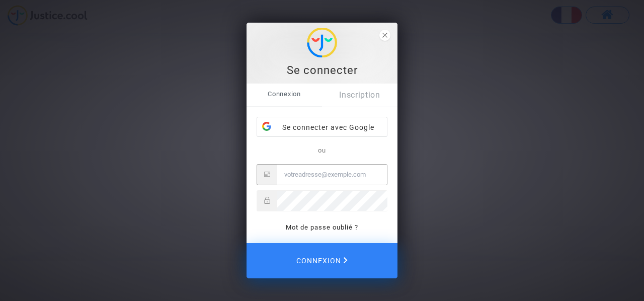 The height and width of the screenshot is (301, 644). Describe the element at coordinates (322, 227) in the screenshot. I see `a: Mot de passe oublié ?` at that location.